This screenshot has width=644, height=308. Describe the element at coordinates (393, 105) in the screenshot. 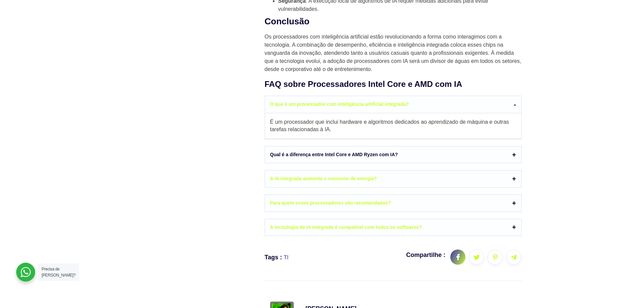

I see `a: O que é um processador com inteligência artificial integrada?` at that location.